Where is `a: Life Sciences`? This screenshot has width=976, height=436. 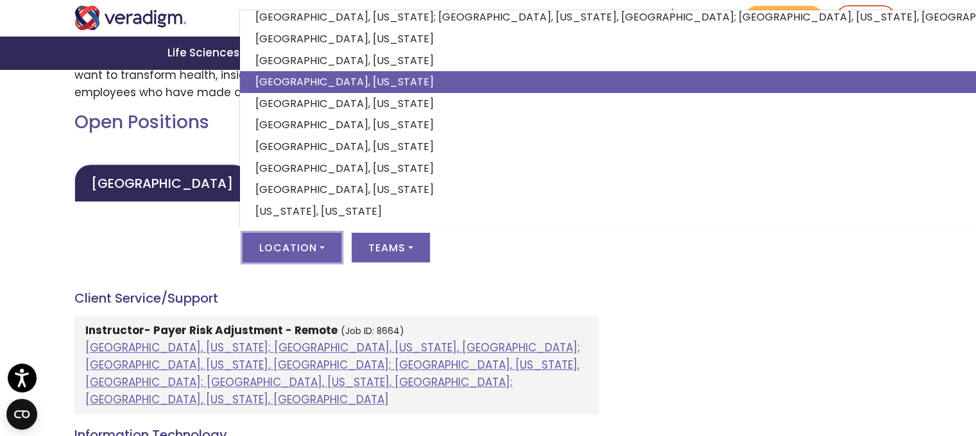
a: Life Sciences is located at coordinates (205, 53).